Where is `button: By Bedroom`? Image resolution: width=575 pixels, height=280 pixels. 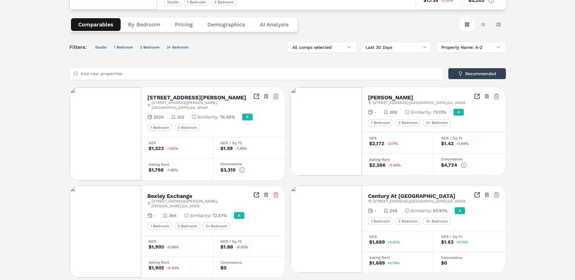 button: By Bedroom is located at coordinates (144, 25).